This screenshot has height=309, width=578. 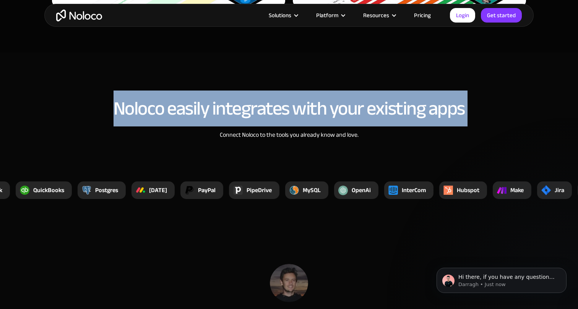 What do you see at coordinates (501, 15) in the screenshot?
I see `a: Get started` at bounding box center [501, 15].